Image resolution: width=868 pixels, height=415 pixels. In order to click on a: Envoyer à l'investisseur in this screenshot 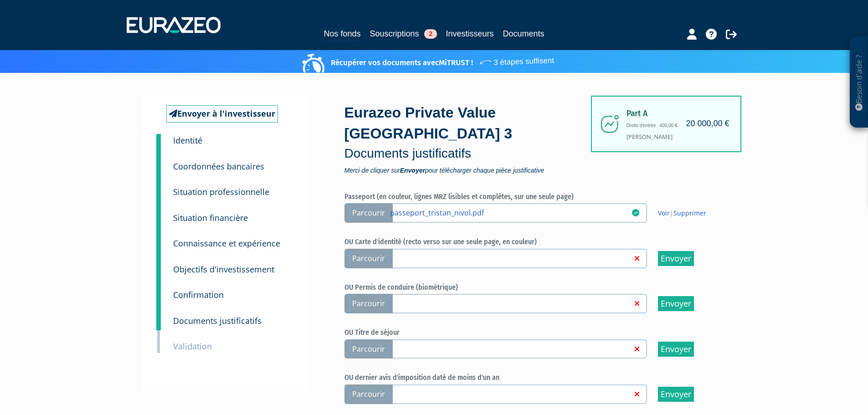, I will do `click(222, 113)`.